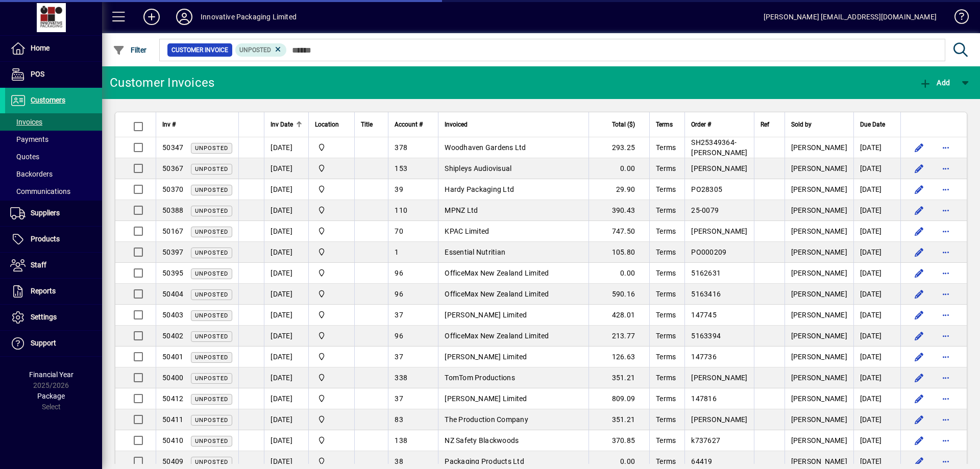 The height and width of the screenshot is (469, 980). What do you see at coordinates (173, 419) in the screenshot?
I see `span: 50411` at bounding box center [173, 419].